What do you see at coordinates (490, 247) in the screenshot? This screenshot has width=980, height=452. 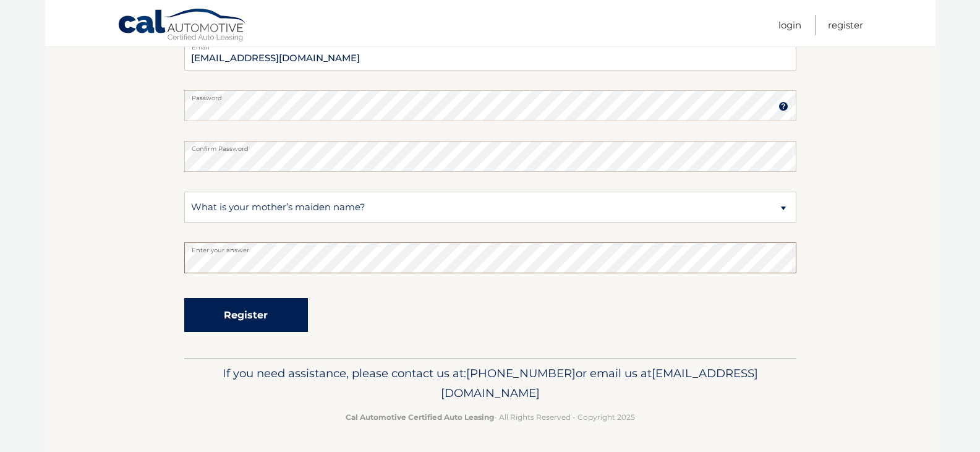 I see `label: Enter your answer` at bounding box center [490, 247].